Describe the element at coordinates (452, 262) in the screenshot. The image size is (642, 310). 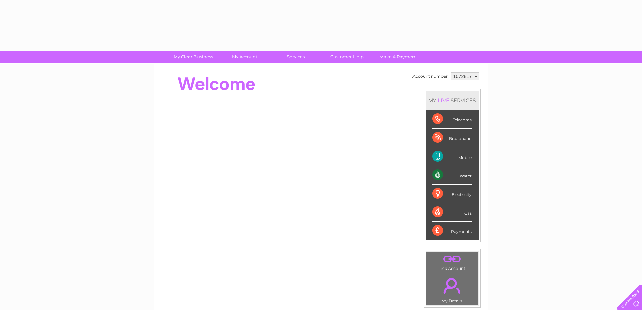
I see `td: Link Account` at that location.